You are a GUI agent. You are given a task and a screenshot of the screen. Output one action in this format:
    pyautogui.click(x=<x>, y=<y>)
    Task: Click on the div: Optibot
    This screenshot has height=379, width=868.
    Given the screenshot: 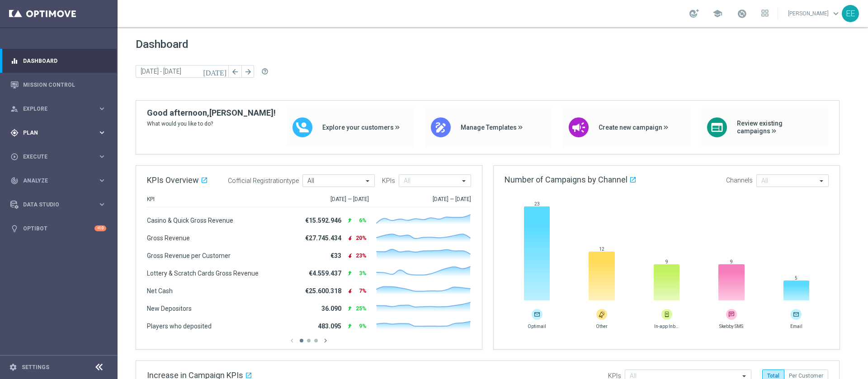 What is the action you would take?
    pyautogui.click(x=59, y=228)
    